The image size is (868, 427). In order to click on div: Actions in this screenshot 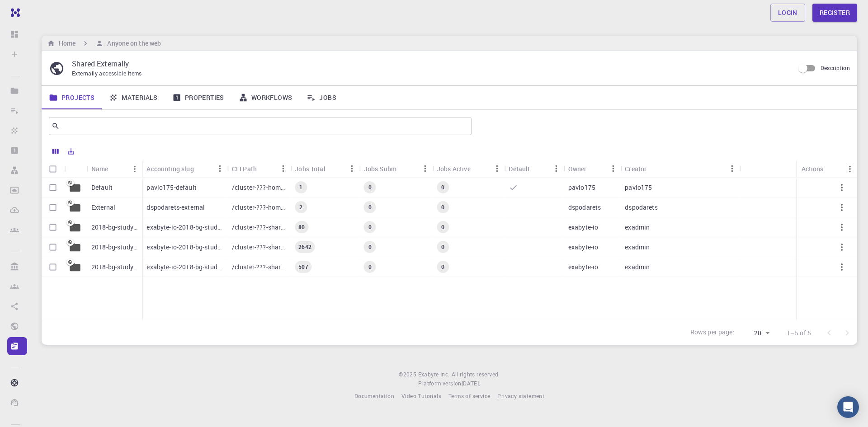, I will do `click(826, 169)`.